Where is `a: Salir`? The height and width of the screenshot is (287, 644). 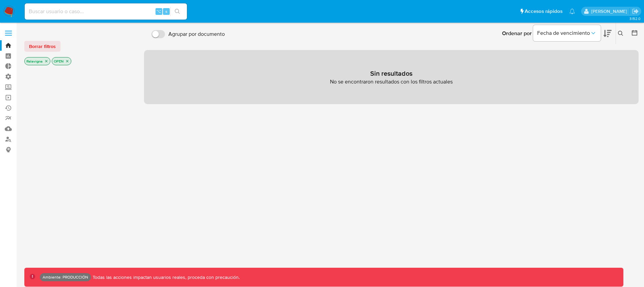 a: Salir is located at coordinates (635, 11).